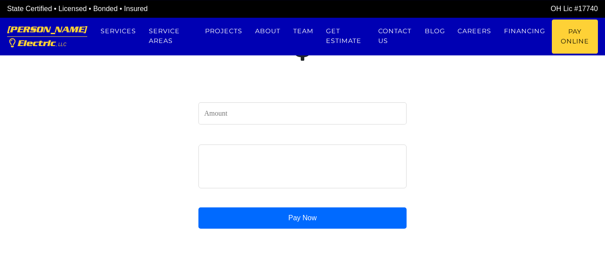 This screenshot has width=605, height=269. I want to click on span: , LLC, so click(61, 44).